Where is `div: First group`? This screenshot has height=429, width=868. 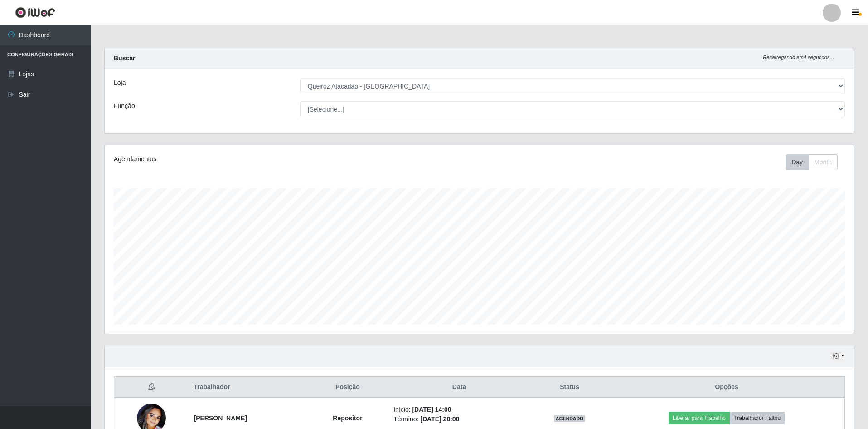 div: First group is located at coordinates (811, 162).